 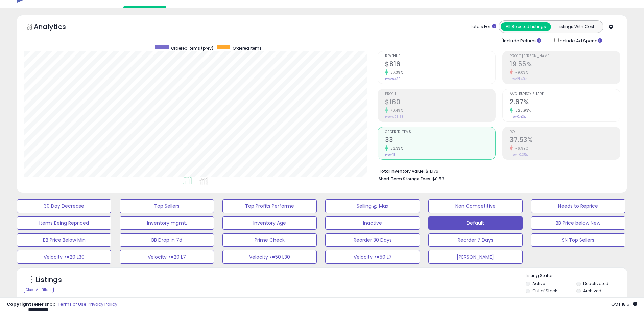 I want to click on small: Prev: 21.49%, so click(x=518, y=79).